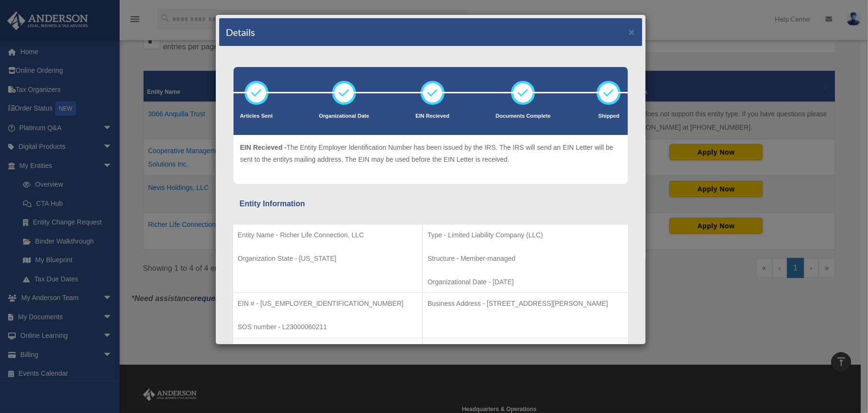 This screenshot has height=413, width=868. I want to click on p: Shipped, so click(609, 117).